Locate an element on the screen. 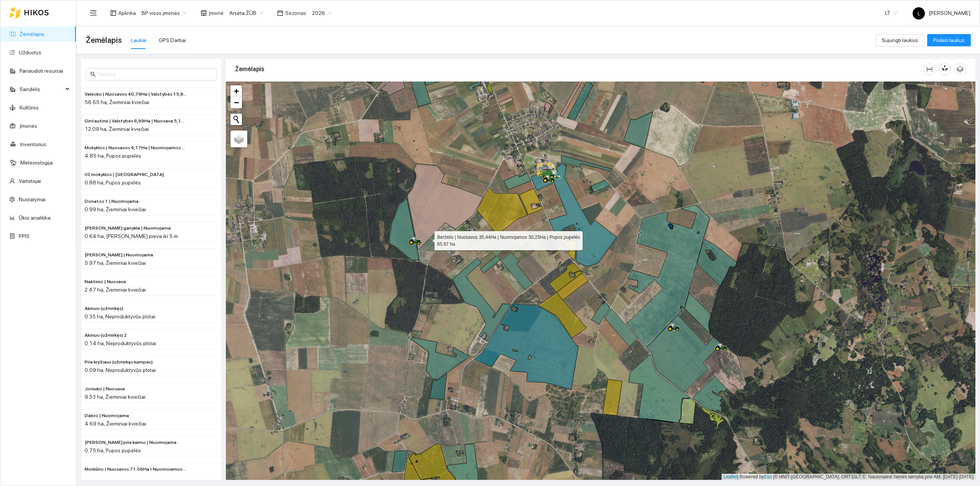 The width and height of the screenshot is (980, 486). span: Arsėta ŽŪB is located at coordinates (246, 13).